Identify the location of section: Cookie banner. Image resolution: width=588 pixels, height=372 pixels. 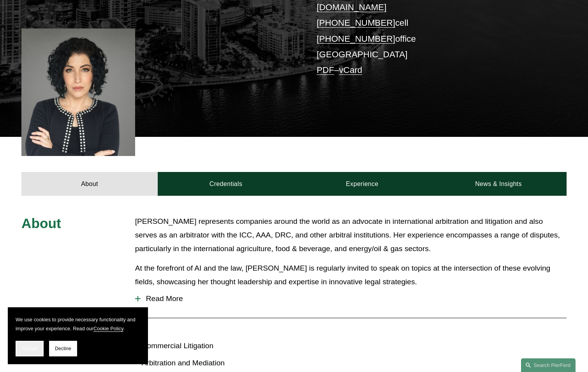
(78, 336).